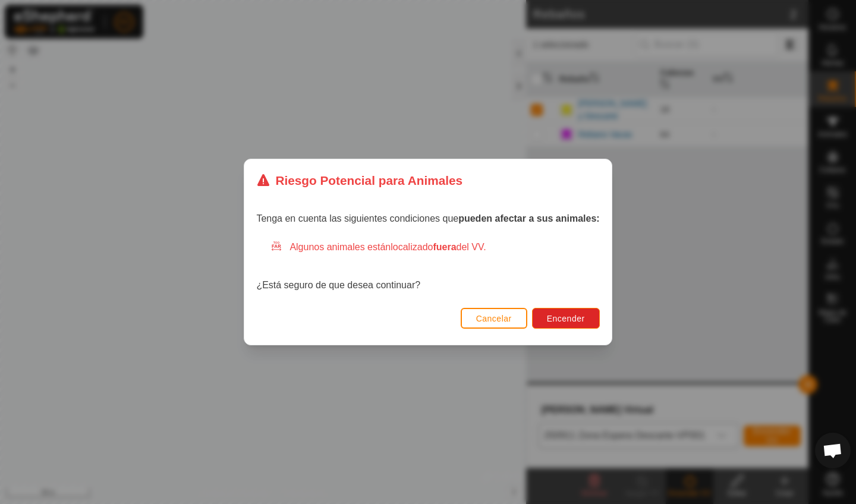 The image size is (856, 504). Describe the element at coordinates (833, 451) in the screenshot. I see `div: Chat abierto` at that location.